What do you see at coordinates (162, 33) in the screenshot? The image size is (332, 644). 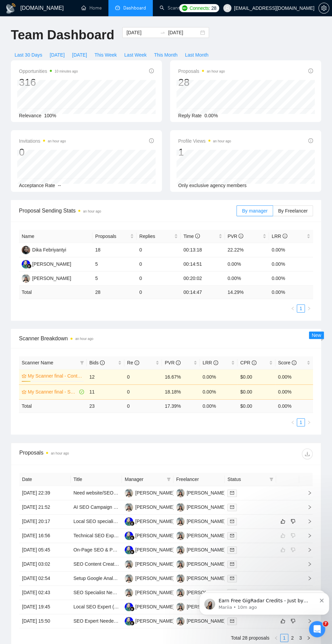 I see `span: swap-right` at bounding box center [162, 33].